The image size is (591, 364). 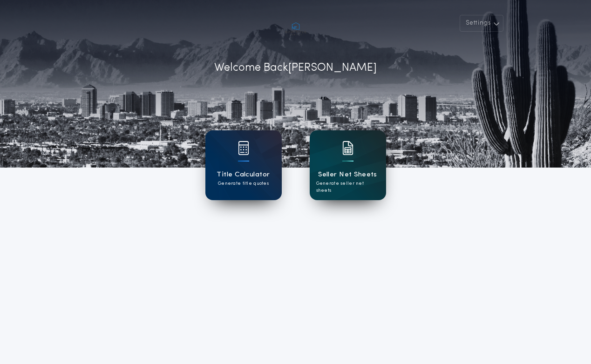 I want to click on h1: Seller Net Sheets, so click(x=347, y=175).